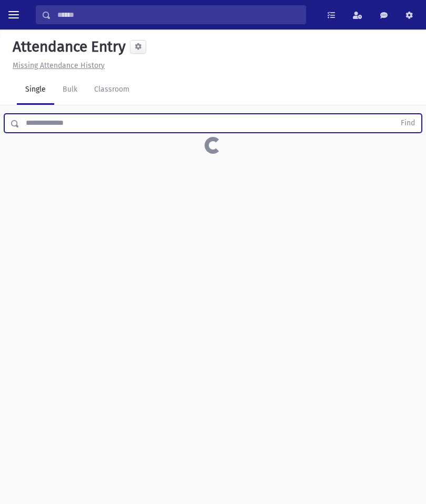 Image resolution: width=426 pixels, height=504 pixels. What do you see at coordinates (111, 90) in the screenshot?
I see `a: Classroom` at bounding box center [111, 90].